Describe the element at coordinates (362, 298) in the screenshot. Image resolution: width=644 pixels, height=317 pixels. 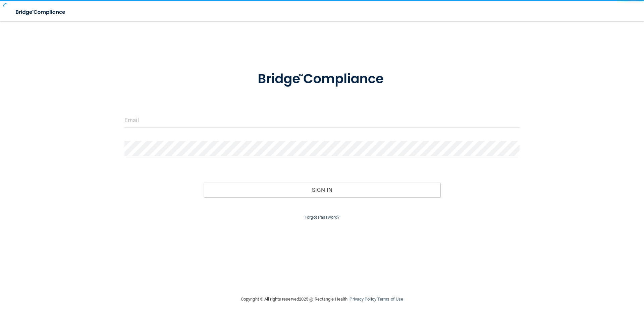
I see `a: Privacy Policy` at that location.